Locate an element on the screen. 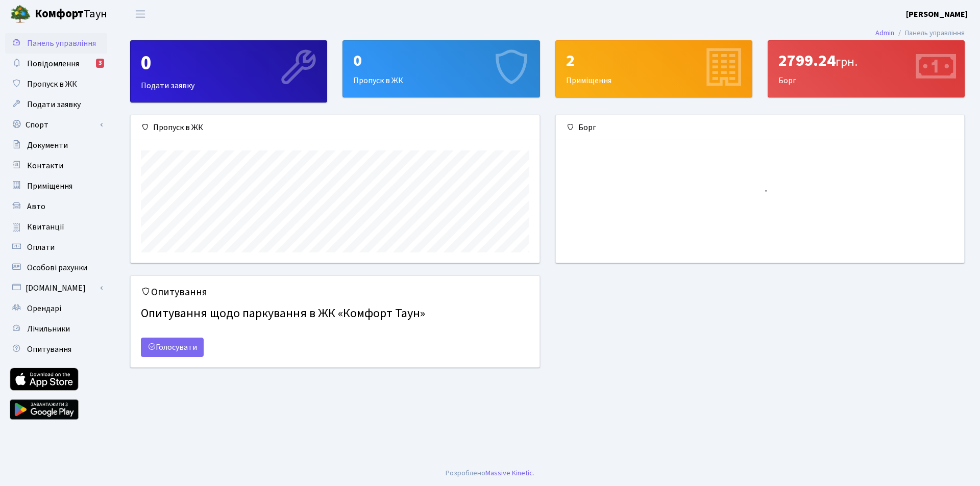 The image size is (980, 486). a: Massive Kinetic is located at coordinates (509, 473).